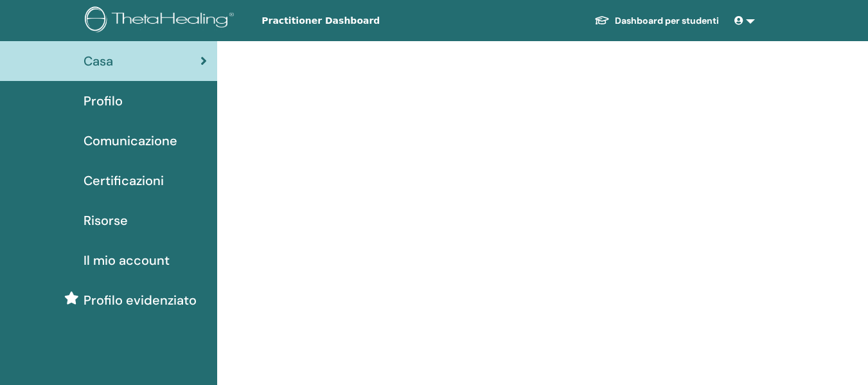 The height and width of the screenshot is (385, 868). What do you see at coordinates (657, 21) in the screenshot?
I see `a: Dashboard per studenti` at bounding box center [657, 21].